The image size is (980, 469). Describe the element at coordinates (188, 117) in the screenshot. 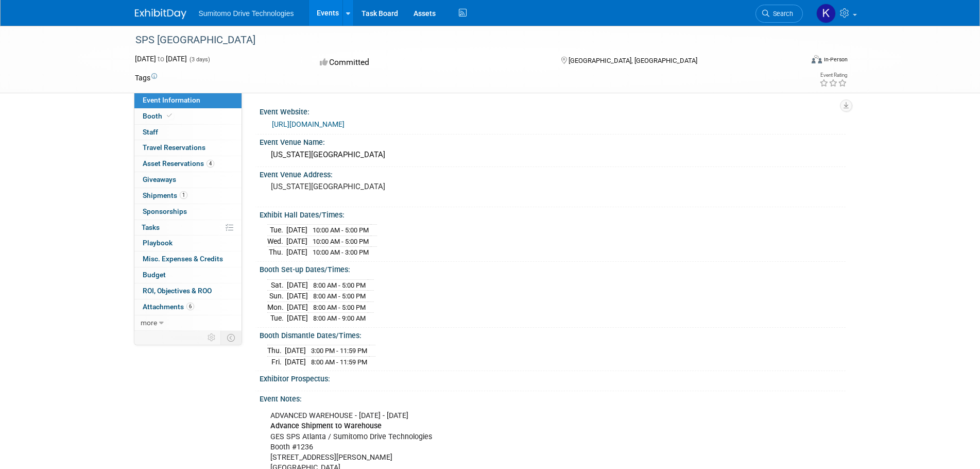

I see `a: Booth` at that location.